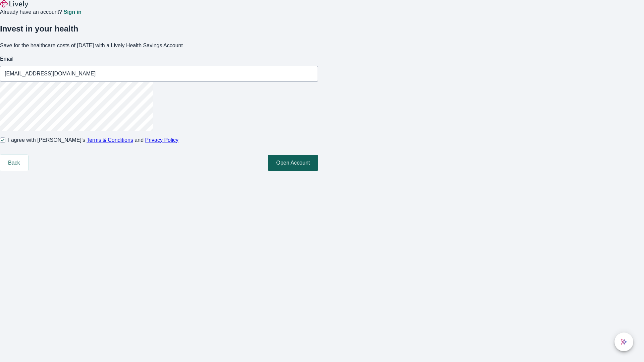 The width and height of the screenshot is (644, 362). Describe the element at coordinates (110, 140) in the screenshot. I see `a: Terms & Conditions` at that location.